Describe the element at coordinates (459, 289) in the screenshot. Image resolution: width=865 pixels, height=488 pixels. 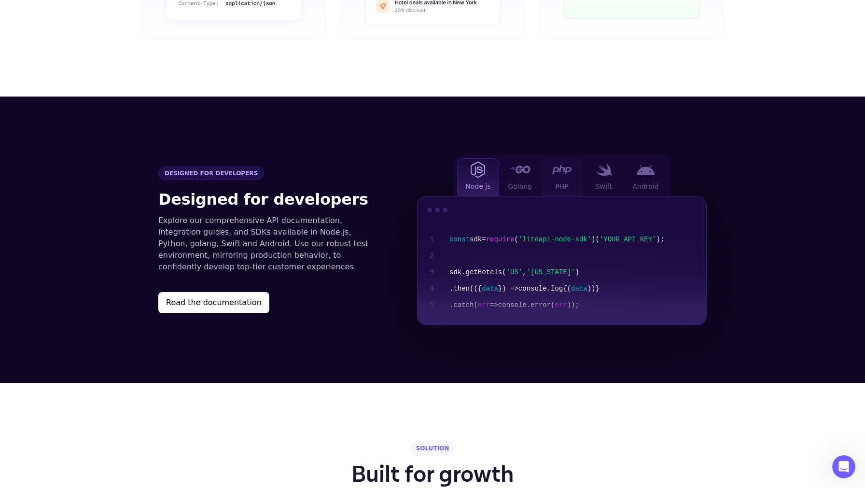
I see `span: .then` at that location.